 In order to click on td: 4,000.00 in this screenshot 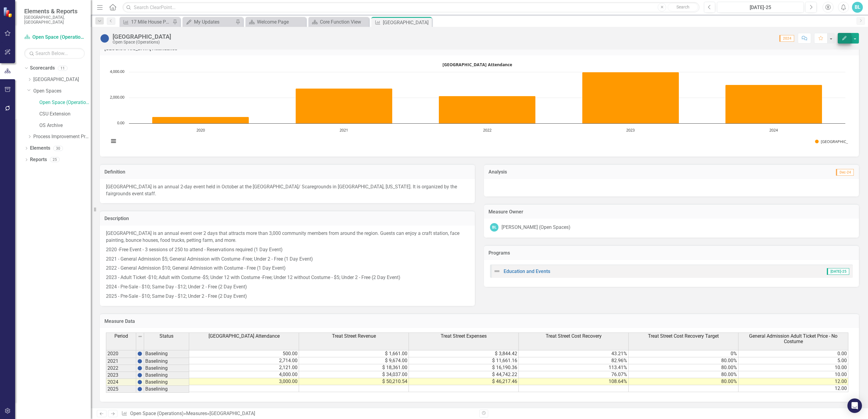, I will do `click(244, 375)`.